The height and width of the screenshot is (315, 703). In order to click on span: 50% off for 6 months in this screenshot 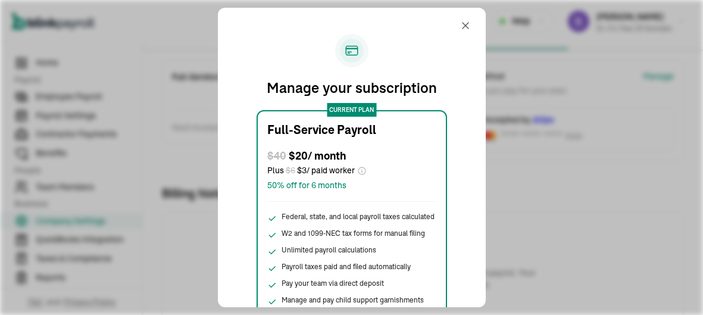, I will do `click(352, 185)`.